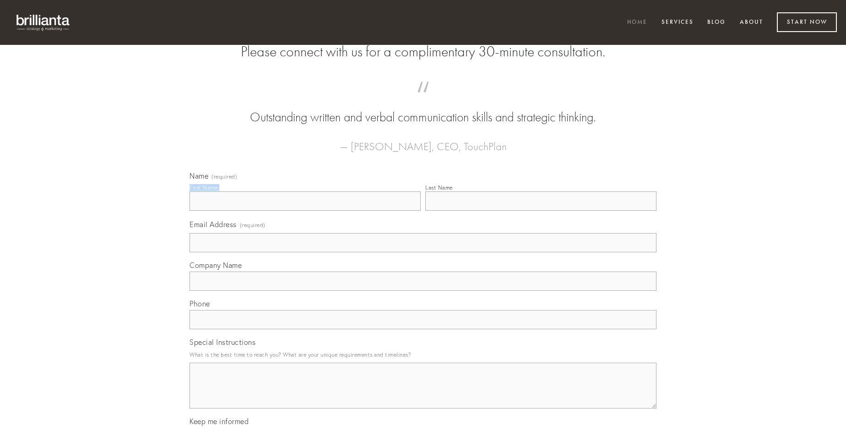 This screenshot has height=430, width=846. Describe the element at coordinates (678, 22) in the screenshot. I see `a: Services` at that location.